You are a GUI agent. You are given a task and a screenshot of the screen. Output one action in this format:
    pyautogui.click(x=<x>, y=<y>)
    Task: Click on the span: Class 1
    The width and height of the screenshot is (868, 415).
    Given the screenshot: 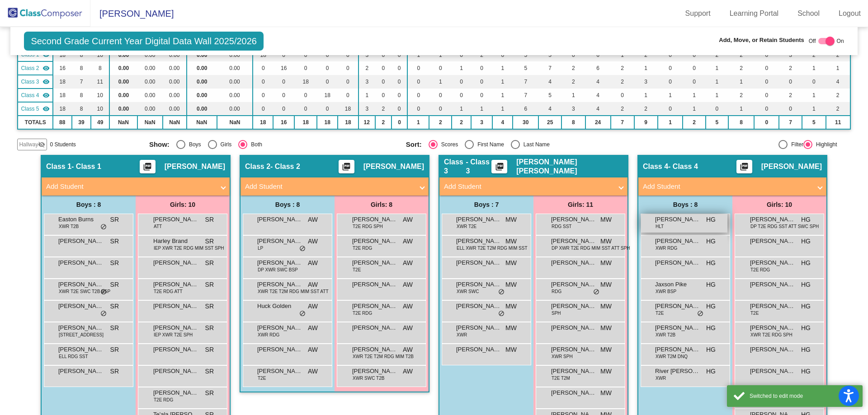 What is the action you would take?
    pyautogui.click(x=59, y=167)
    